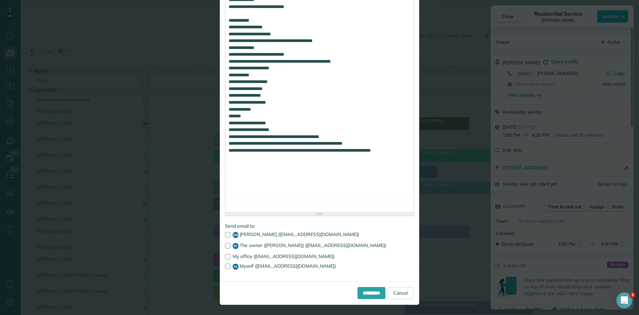  Describe the element at coordinates (633, 295) in the screenshot. I see `span: 1` at that location.